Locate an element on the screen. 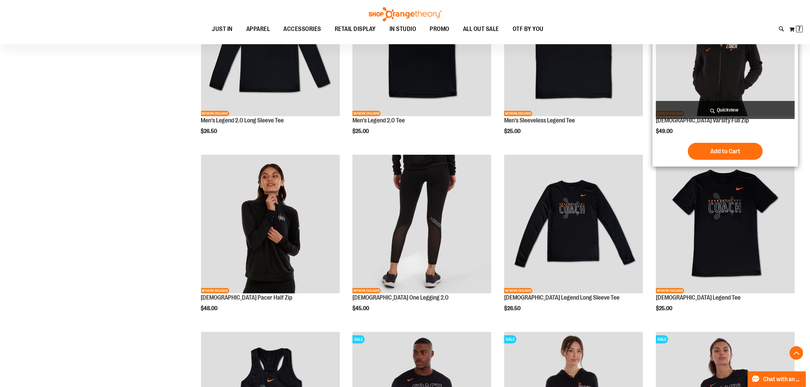  span: Quickview is located at coordinates (725, 110).